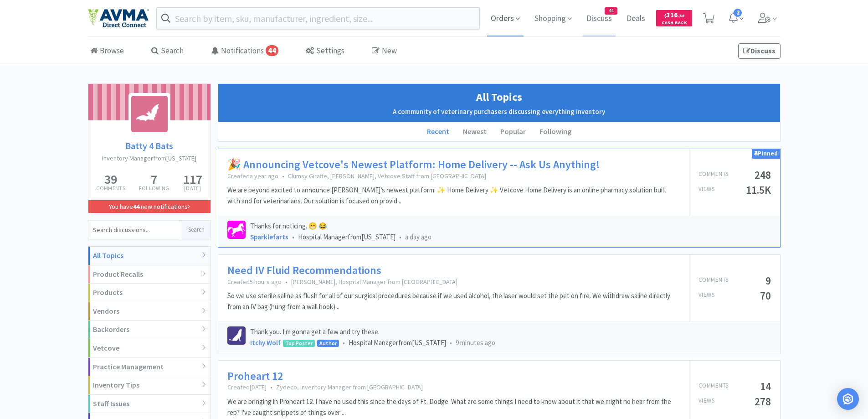 The height and width of the screenshot is (419, 868). What do you see at coordinates (196, 230) in the screenshot?
I see `button: Search` at bounding box center [196, 230].